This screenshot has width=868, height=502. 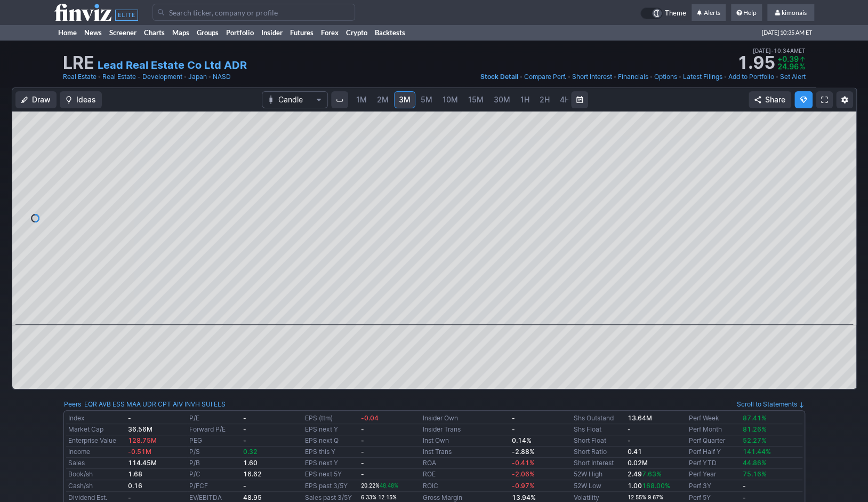 What do you see at coordinates (133, 404) in the screenshot?
I see `a: MAA` at bounding box center [133, 404].